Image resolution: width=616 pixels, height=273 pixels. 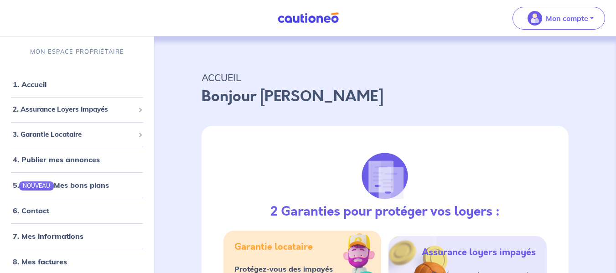 What do you see at coordinates (479, 253) in the screenshot?
I see `h5: Assurance loyers impayés` at bounding box center [479, 253].